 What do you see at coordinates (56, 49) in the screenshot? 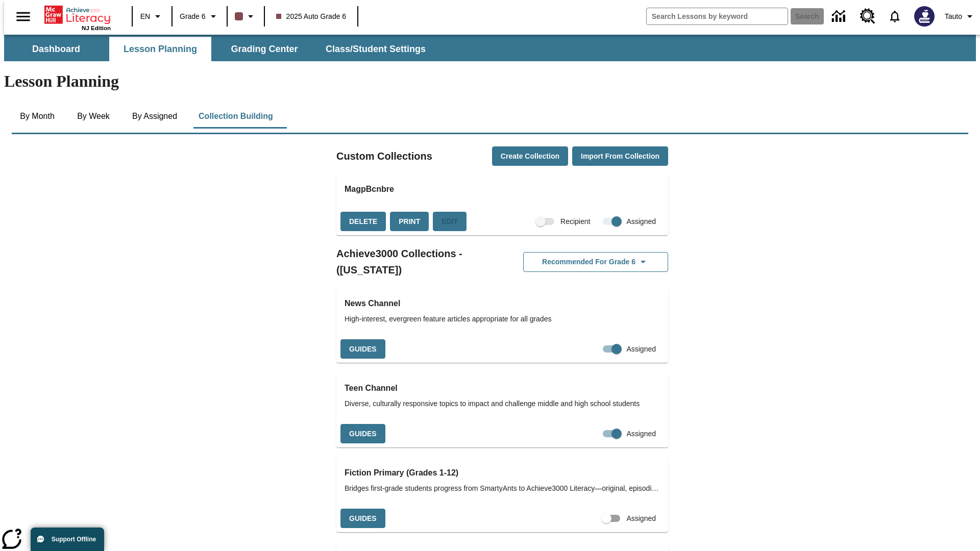
I see `button: Dashboard` at bounding box center [56, 49].